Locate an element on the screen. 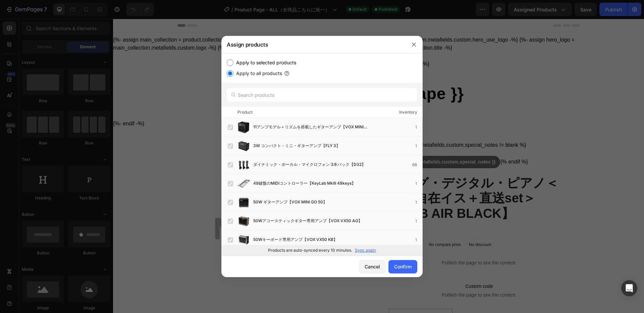 The height and width of the screenshot is (313, 644). div: Product is located at coordinates (245, 112).